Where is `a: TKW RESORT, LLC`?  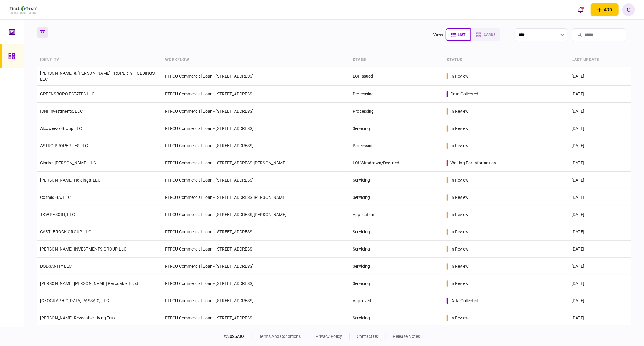 a: TKW RESORT, LLC is located at coordinates (58, 214).